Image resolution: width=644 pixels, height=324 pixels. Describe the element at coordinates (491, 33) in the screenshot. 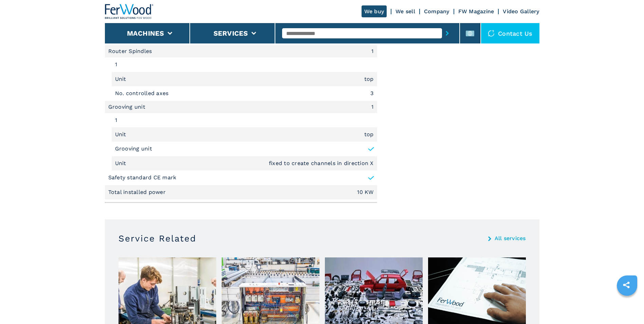

I see `img: Contact us` at that location.